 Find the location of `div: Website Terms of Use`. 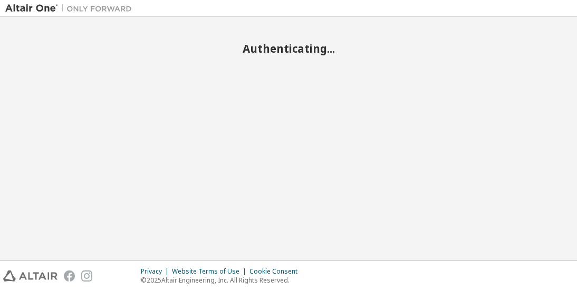

div: Website Terms of Use is located at coordinates (210, 271).